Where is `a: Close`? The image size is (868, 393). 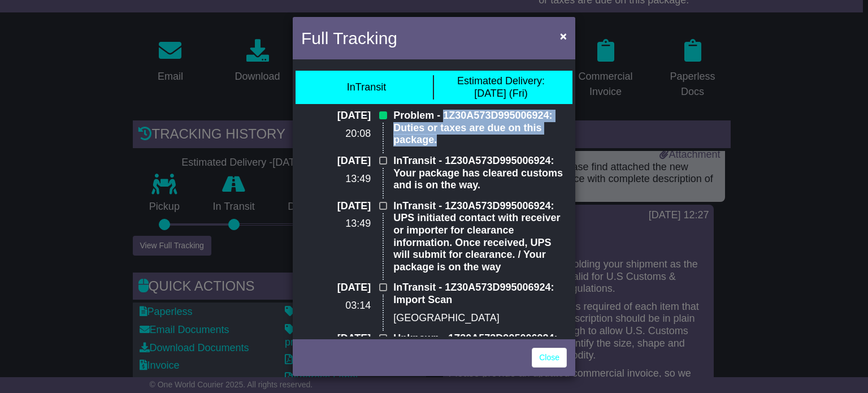
a: Close is located at coordinates (550, 358).